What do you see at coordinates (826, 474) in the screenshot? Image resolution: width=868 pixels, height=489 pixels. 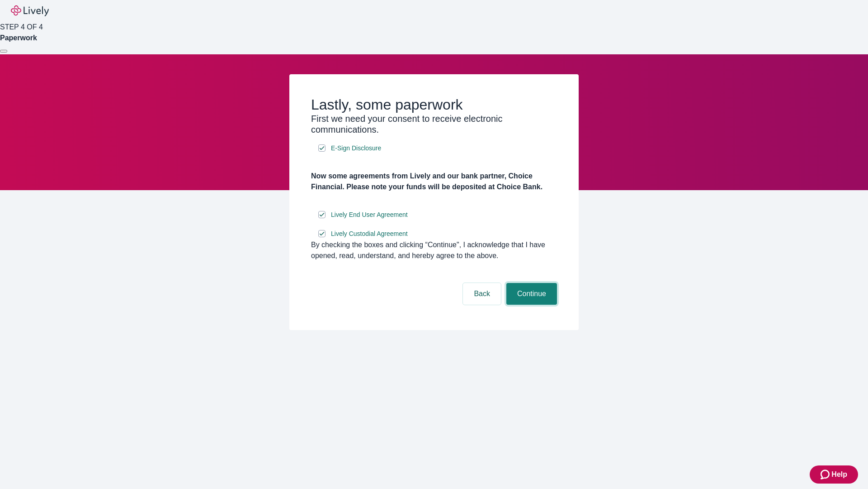 I see `svg: Zendesk support icon` at bounding box center [826, 474].